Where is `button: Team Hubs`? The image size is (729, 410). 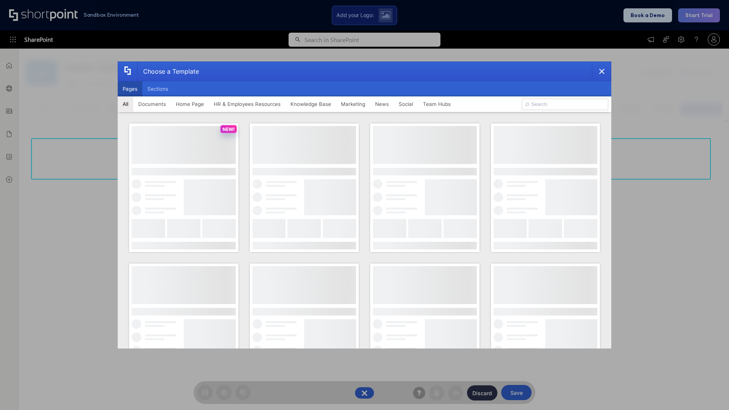
button: Team Hubs is located at coordinates (437, 104).